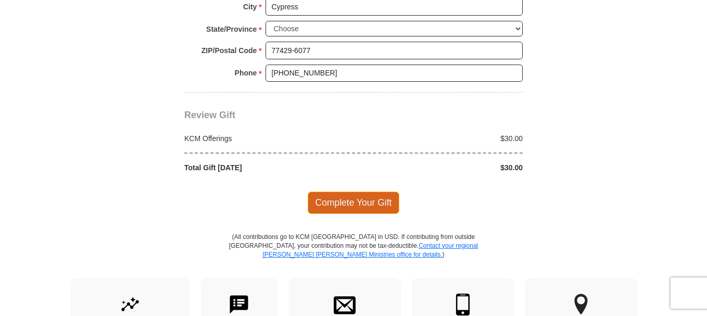 This screenshot has height=316, width=707. Describe the element at coordinates (229, 51) in the screenshot. I see `strong: ZIP/Postal Code` at that location.